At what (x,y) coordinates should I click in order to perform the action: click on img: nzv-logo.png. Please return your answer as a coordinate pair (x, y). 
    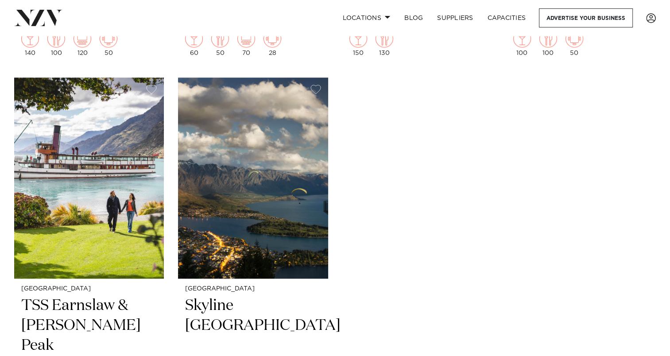
    Looking at the image, I should click on (38, 18).